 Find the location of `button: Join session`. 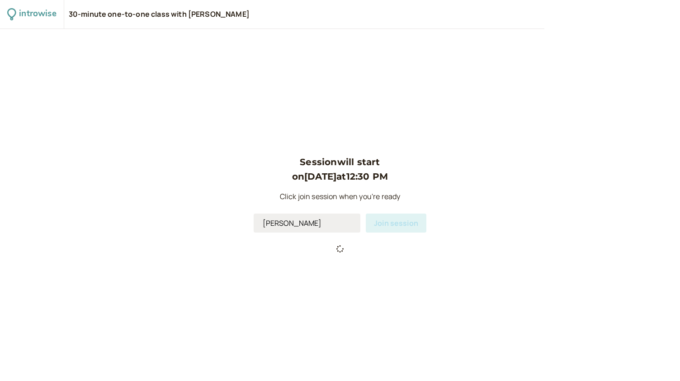

button: Join session is located at coordinates (396, 223).